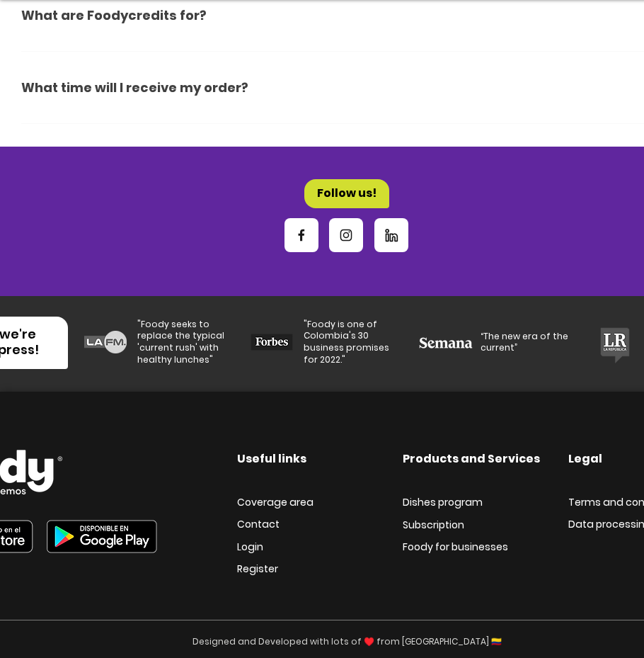 This screenshot has width=644, height=658. I want to click on font: Subscription, so click(433, 525).